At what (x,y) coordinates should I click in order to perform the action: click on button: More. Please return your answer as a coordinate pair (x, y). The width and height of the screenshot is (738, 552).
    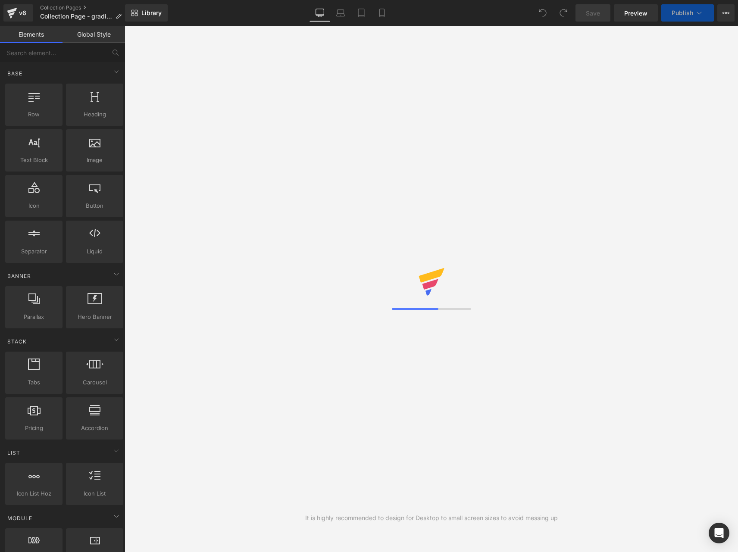
    Looking at the image, I should click on (726, 13).